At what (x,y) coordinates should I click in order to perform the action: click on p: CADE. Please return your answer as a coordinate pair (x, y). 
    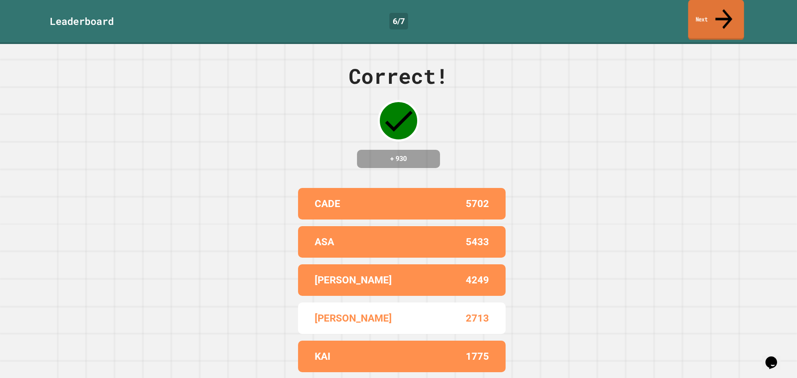
    Looking at the image, I should click on (327, 204).